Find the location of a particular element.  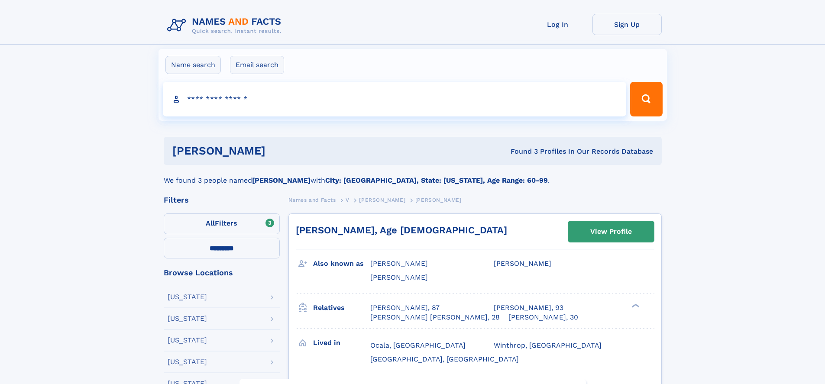

a: V is located at coordinates (347, 200).